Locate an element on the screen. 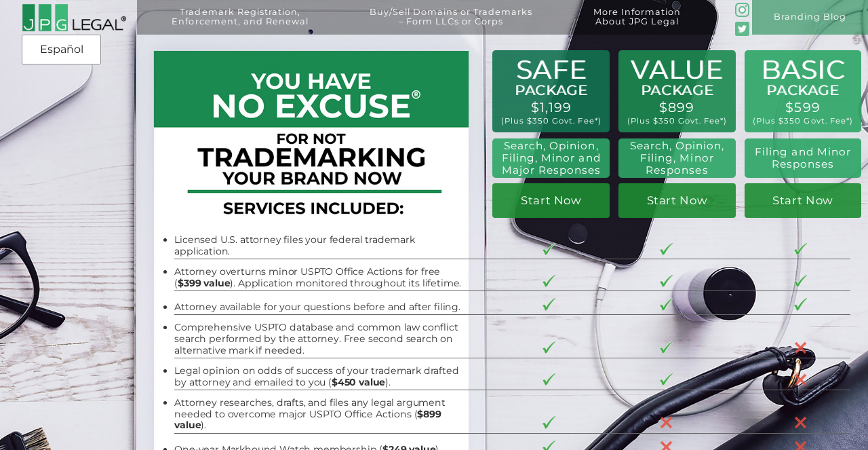  h2: Search, Opinion, Filing, Minor and Major Responses is located at coordinates (550, 158).